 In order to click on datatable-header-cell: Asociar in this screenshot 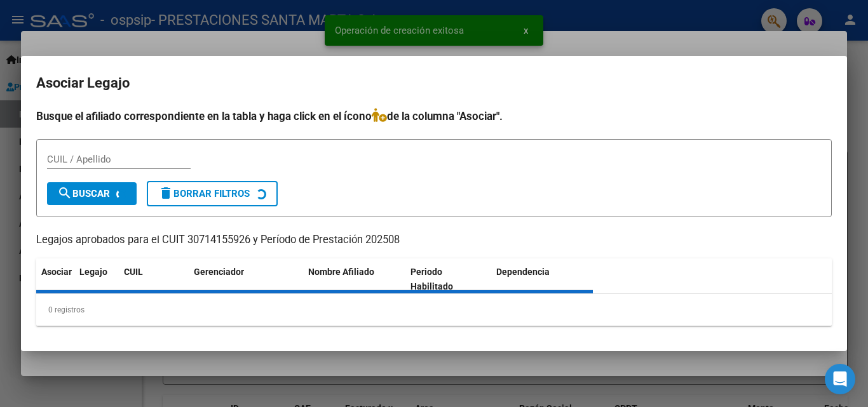, I will do `click(55, 280)`.